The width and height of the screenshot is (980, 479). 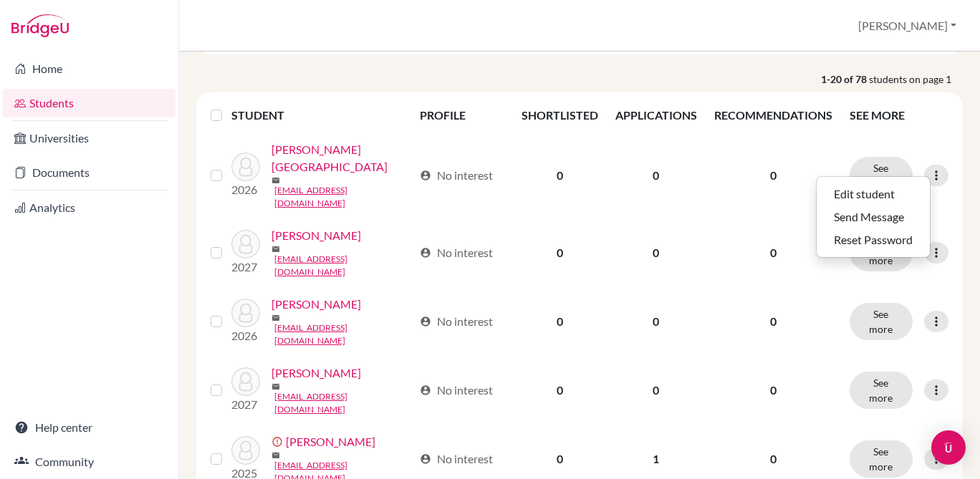 What do you see at coordinates (89, 103) in the screenshot?
I see `a: Students` at bounding box center [89, 103].